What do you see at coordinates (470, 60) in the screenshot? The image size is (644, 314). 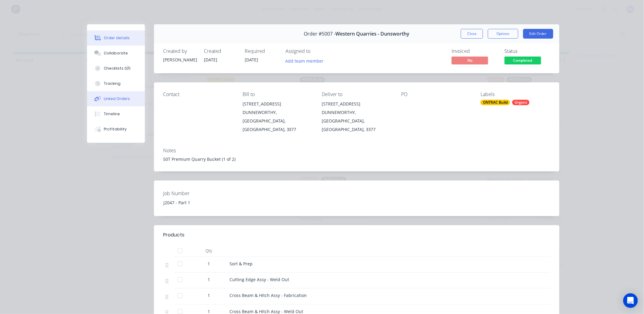 I see `span: No` at bounding box center [470, 60].